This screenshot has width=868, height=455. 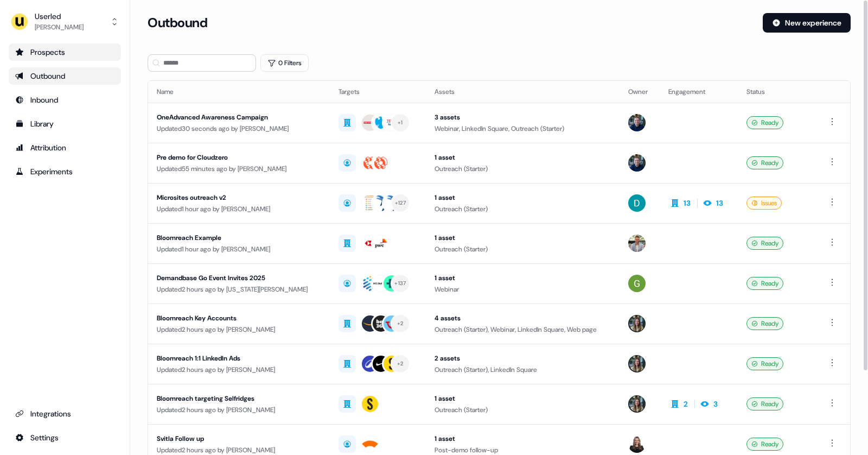 I want to click on img: David, so click(x=637, y=203).